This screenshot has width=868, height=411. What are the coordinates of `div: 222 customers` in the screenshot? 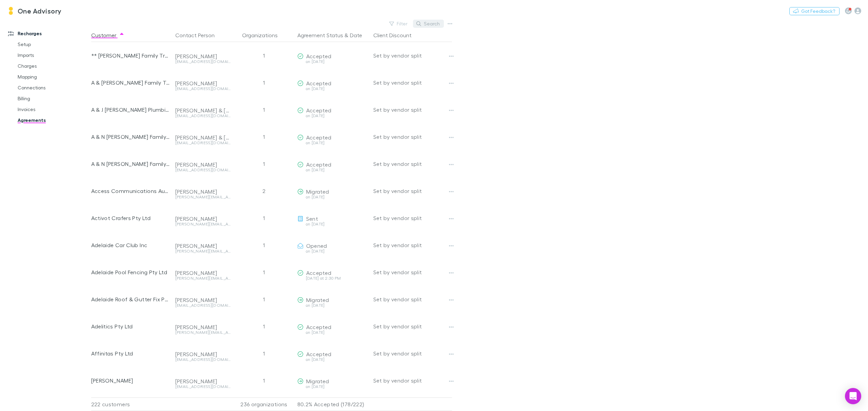 It's located at (132, 405).